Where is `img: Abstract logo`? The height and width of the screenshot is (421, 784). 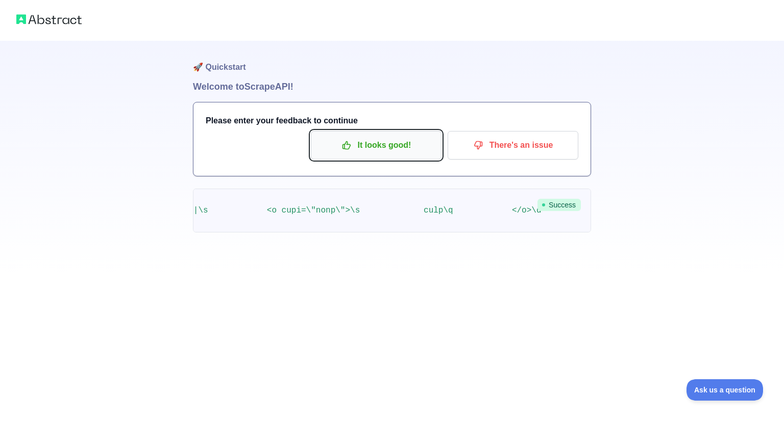
img: Abstract logo is located at coordinates (49, 19).